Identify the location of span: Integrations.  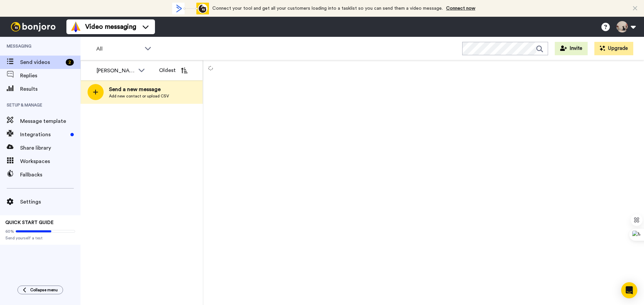
(44, 135).